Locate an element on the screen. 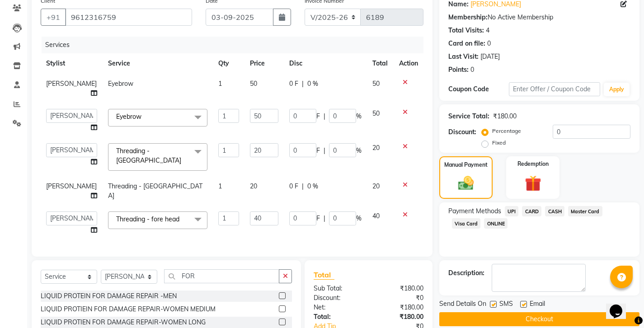 The width and height of the screenshot is (644, 328). input: Enter Offer / Coupon Code is located at coordinates (554, 89).